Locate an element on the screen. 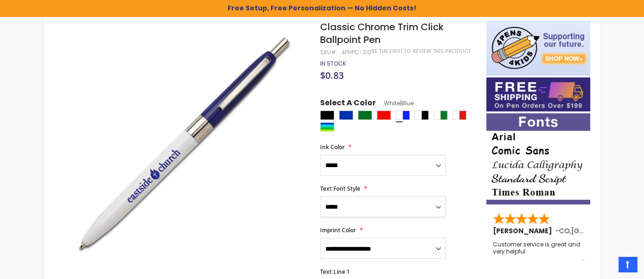 The image size is (644, 279). span: Ink Color is located at coordinates (332, 147).